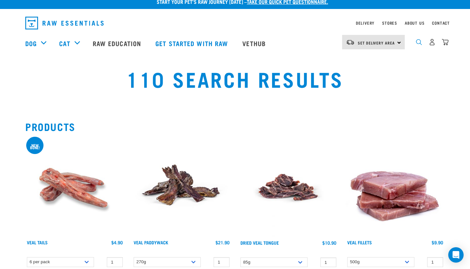  I want to click on a: Contact, so click(441, 23).